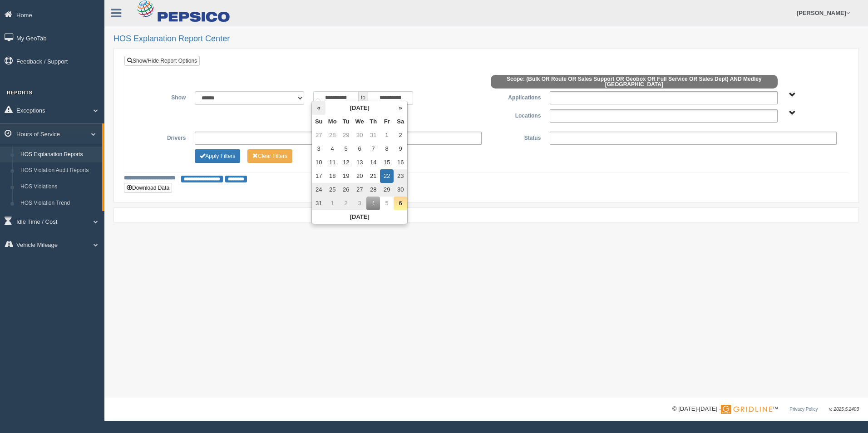 This screenshot has height=433, width=868. Describe the element at coordinates (516, 97) in the screenshot. I see `label: Applications` at that location.